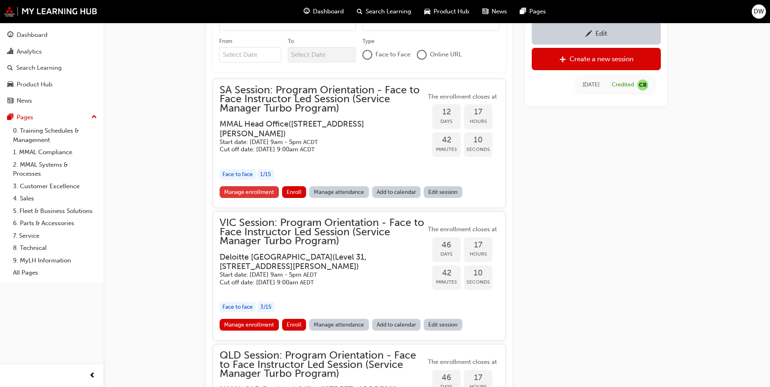 The height and width of the screenshot is (387, 770). What do you see at coordinates (39, 68) in the screenshot?
I see `div: Search Learning` at bounding box center [39, 68].